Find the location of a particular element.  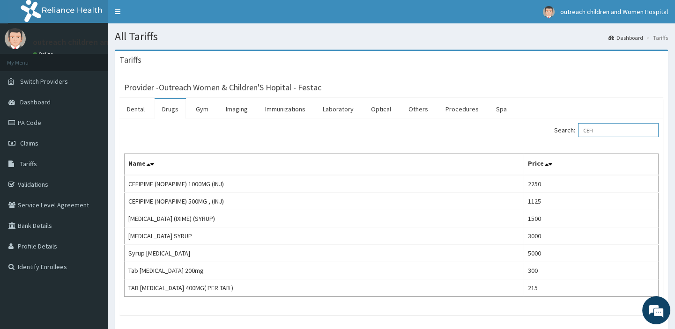

td: 1500 is located at coordinates (591, 219).